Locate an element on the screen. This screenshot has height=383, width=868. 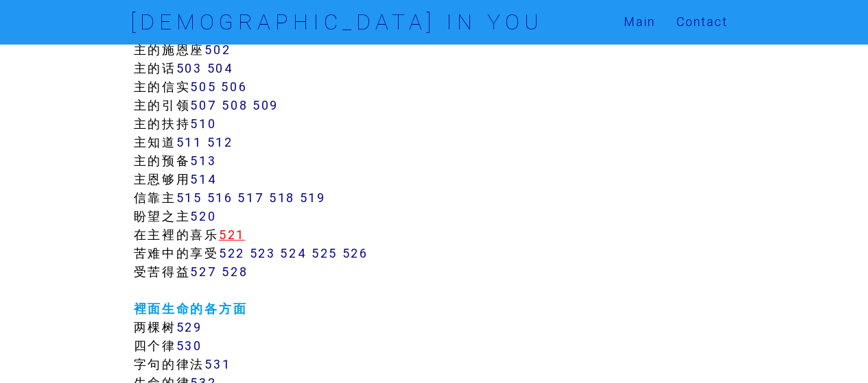
a: 512 is located at coordinates (219, 142).